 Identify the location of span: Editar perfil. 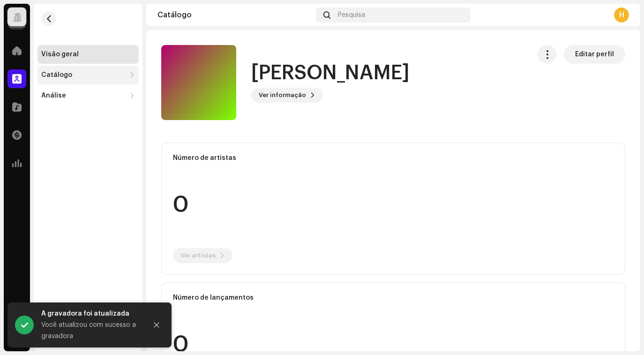
(594, 54).